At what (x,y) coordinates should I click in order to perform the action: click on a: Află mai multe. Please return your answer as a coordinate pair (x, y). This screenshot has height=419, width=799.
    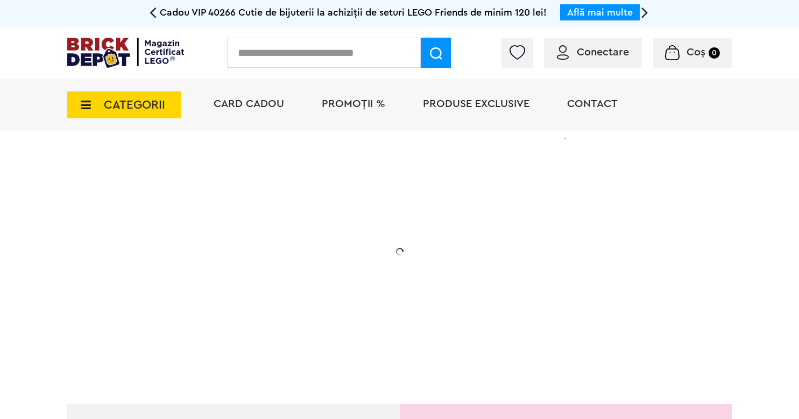
    Looking at the image, I should click on (600, 12).